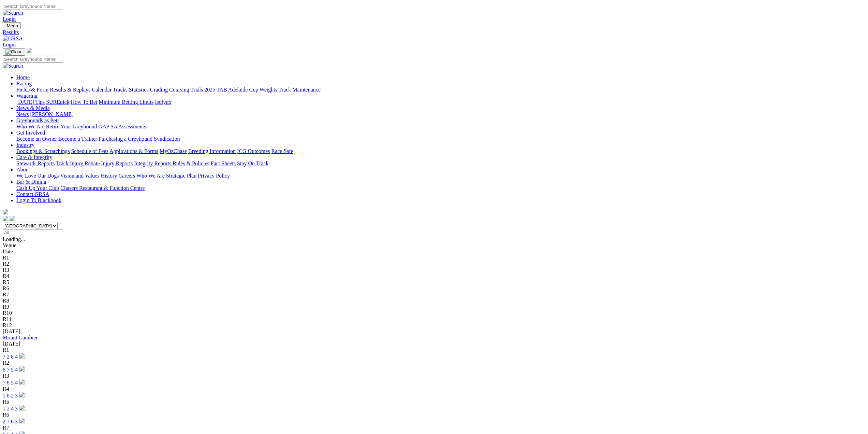  What do you see at coordinates (39, 200) in the screenshot?
I see `a: Login To Blackbook` at bounding box center [39, 200].